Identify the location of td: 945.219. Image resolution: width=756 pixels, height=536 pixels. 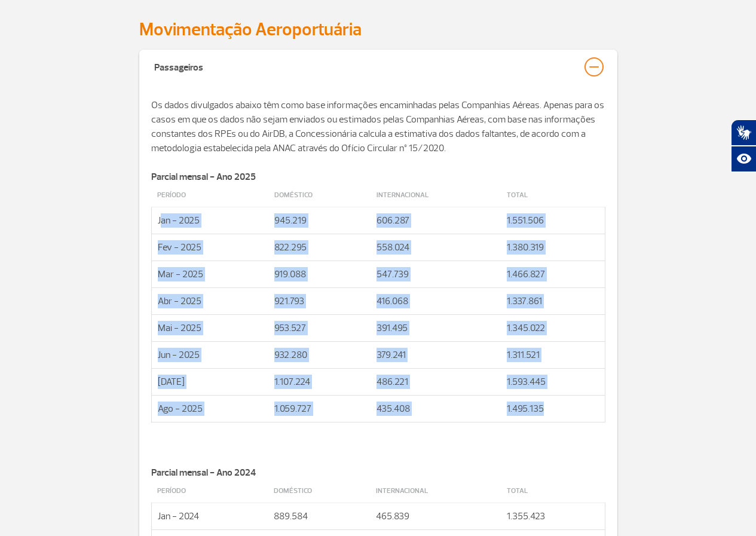
(319, 221).